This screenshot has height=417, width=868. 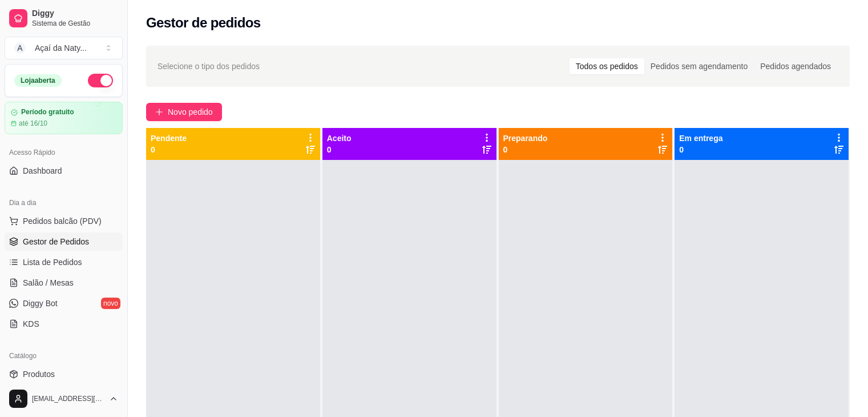 What do you see at coordinates (63, 282) in the screenshot?
I see `a: Salão / Mesas` at bounding box center [63, 282].